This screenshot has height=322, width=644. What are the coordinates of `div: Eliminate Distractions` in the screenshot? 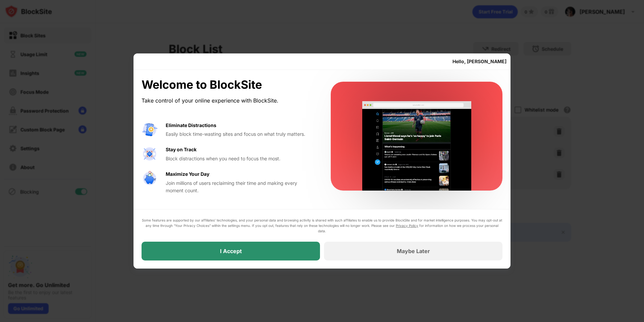 It's located at (191, 126).